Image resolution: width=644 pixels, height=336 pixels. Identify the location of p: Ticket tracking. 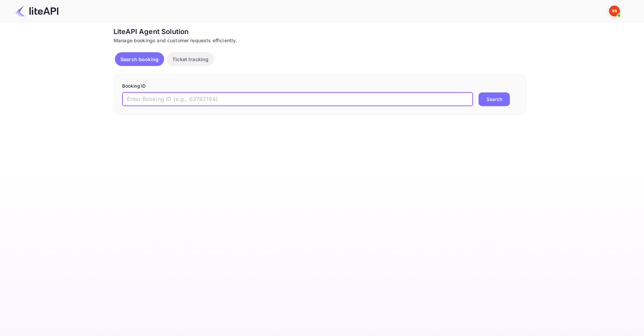
(190, 59).